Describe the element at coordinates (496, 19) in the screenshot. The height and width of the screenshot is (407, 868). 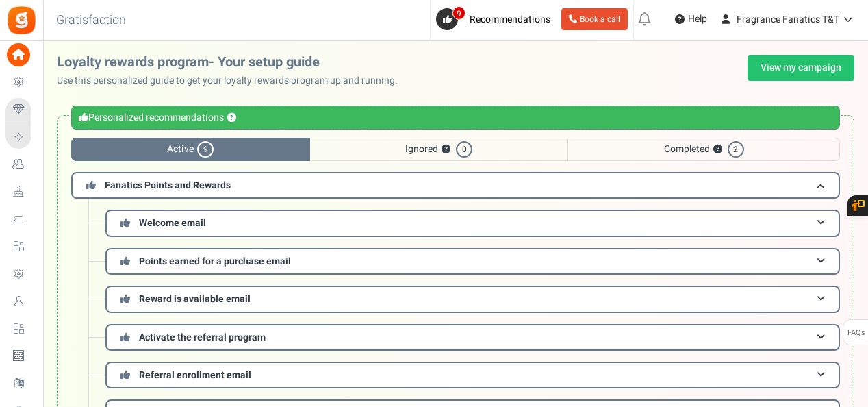
I see `a: 9 Recommendations` at that location.